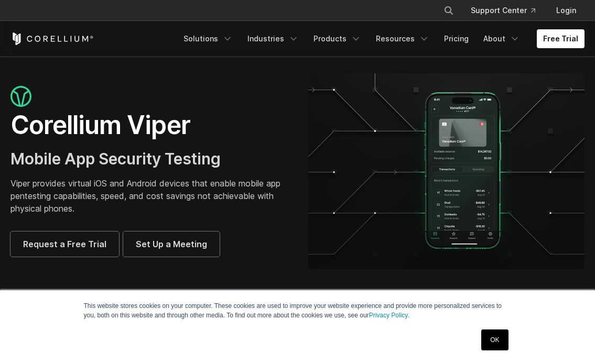 The height and width of the screenshot is (364, 595). Describe the element at coordinates (389, 316) in the screenshot. I see `a: Privacy Policy.` at that location.